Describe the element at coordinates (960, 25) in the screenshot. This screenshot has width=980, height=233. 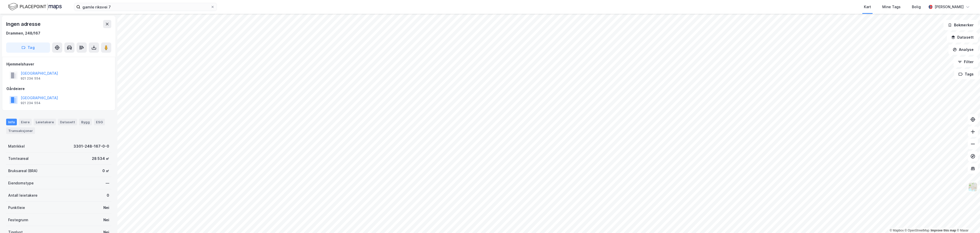
I see `button: Bokmerker` at that location.